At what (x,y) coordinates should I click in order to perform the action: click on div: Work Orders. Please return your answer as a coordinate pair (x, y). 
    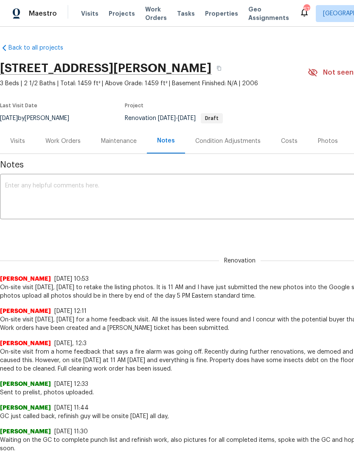
    Looking at the image, I should click on (63, 141).